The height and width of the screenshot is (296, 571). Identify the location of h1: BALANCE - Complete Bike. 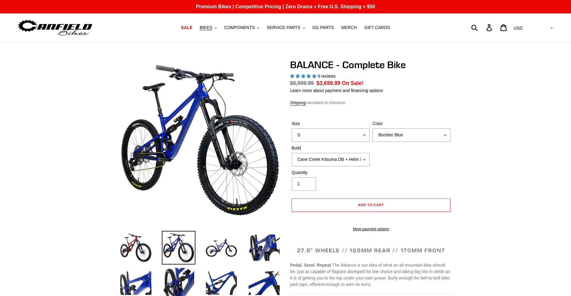
(371, 65).